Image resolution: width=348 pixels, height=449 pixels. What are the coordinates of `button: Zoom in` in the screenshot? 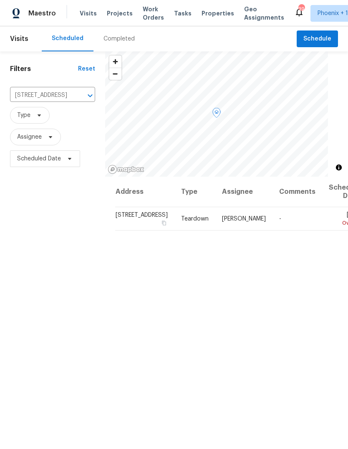 It's located at (115, 61).